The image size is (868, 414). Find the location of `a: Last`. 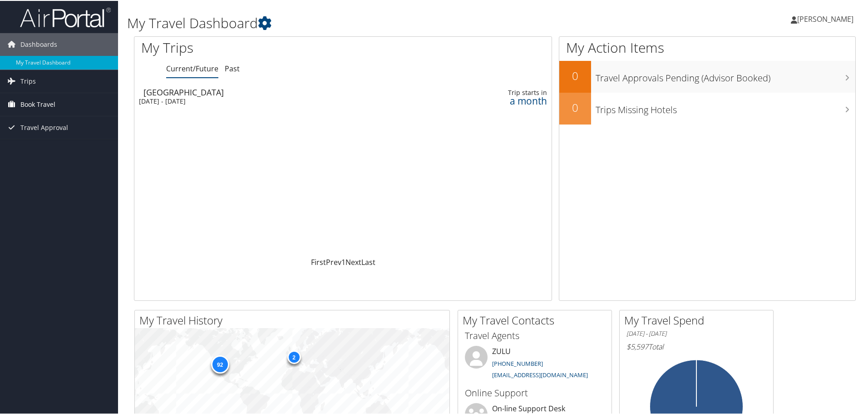

a: Last is located at coordinates (368, 261).